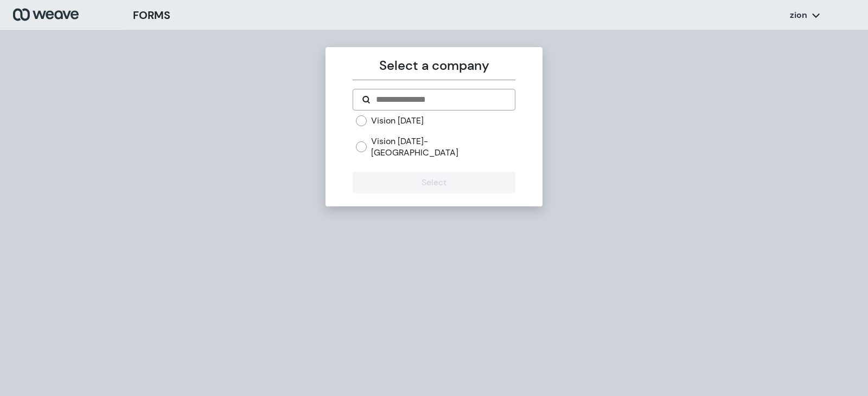 The width and height of the screenshot is (868, 396). Describe the element at coordinates (152, 15) in the screenshot. I see `h3: FORMS` at that location.